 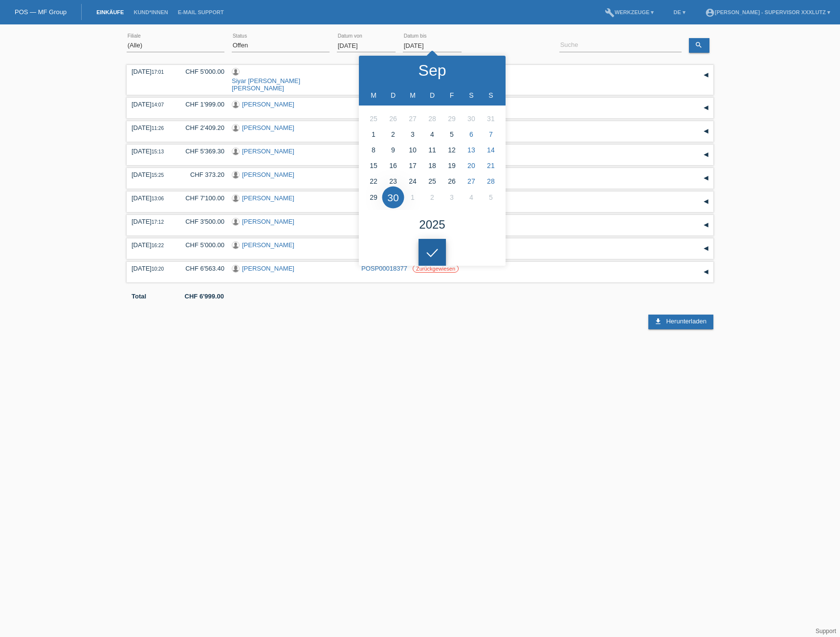 I want to click on div: CHF 6'563.40, so click(x=201, y=268).